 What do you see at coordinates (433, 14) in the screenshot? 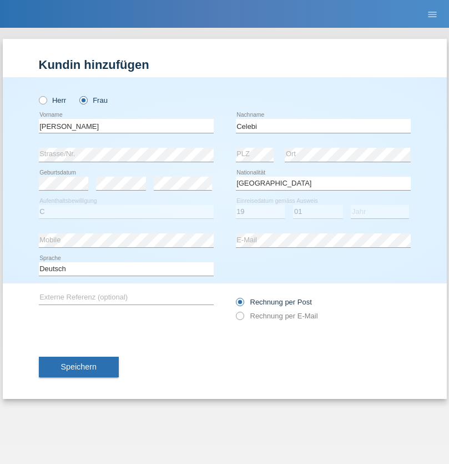
I see `i: menu` at bounding box center [433, 14].